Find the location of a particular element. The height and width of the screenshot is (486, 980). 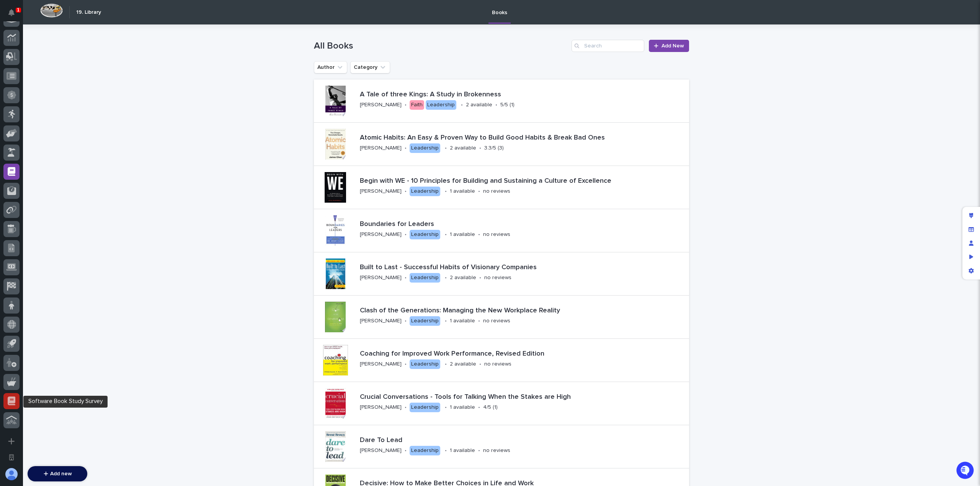

div: Faith is located at coordinates (417, 105).